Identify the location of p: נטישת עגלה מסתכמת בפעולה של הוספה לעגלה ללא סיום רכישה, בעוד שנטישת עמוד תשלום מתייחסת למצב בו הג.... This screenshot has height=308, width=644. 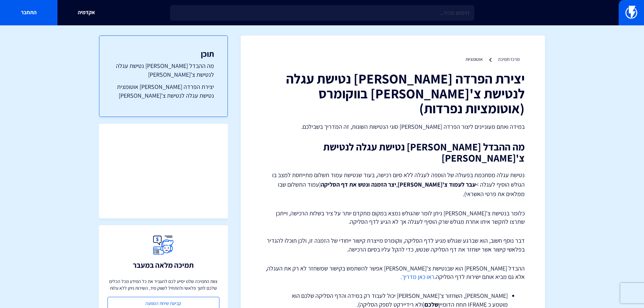
(393, 184).